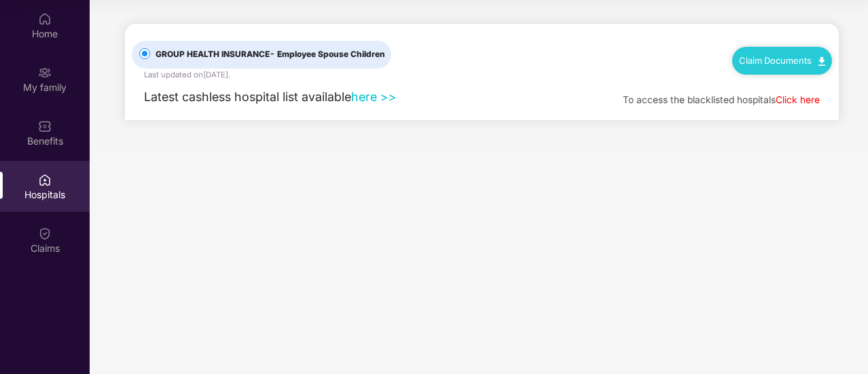 The height and width of the screenshot is (374, 868). I want to click on span: Latest cashless hospital list available, so click(247, 96).